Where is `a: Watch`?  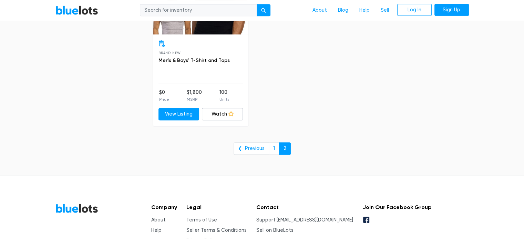 a: Watch is located at coordinates (222, 114).